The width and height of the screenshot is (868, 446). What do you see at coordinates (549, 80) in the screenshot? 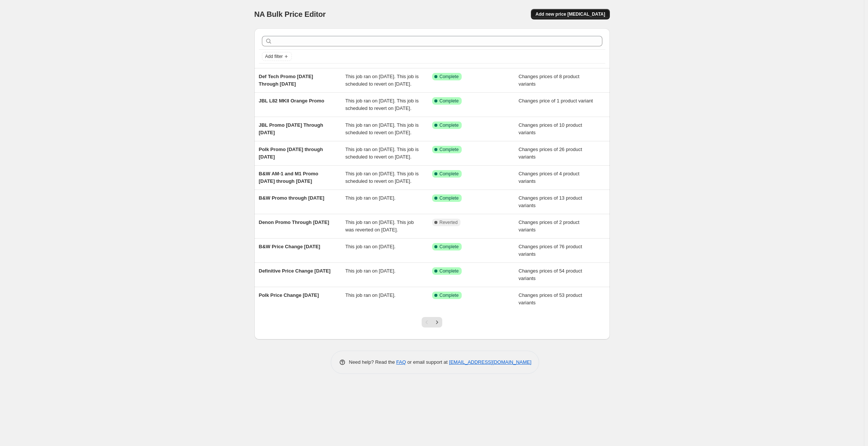
I see `span: Changes prices of 8 product variants` at bounding box center [549, 80].